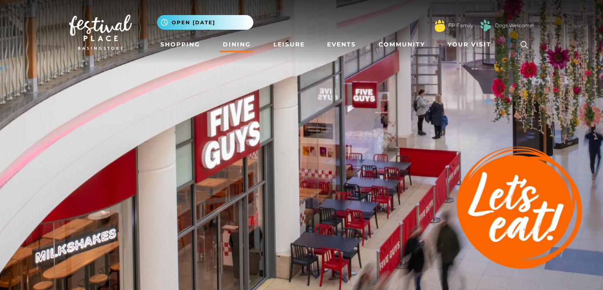 This screenshot has width=603, height=290. What do you see at coordinates (471, 44) in the screenshot?
I see `a: Your Visit` at bounding box center [471, 44].